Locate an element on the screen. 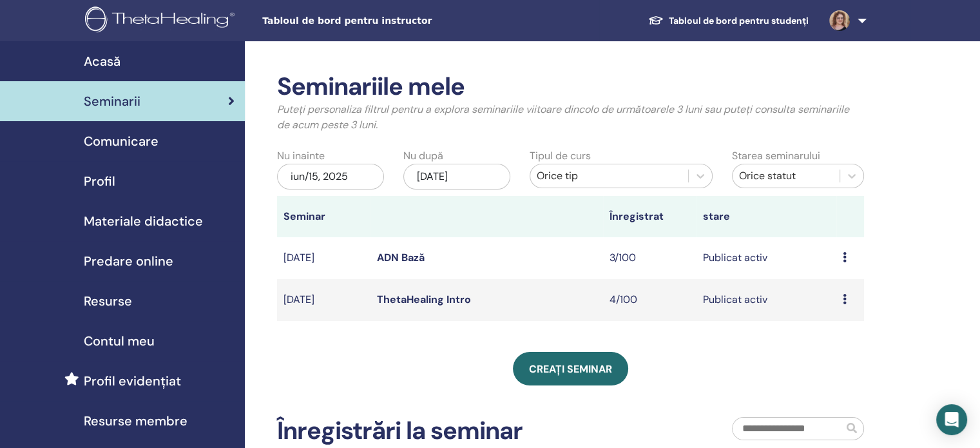  div: Open Intercom Messenger is located at coordinates (952, 420).